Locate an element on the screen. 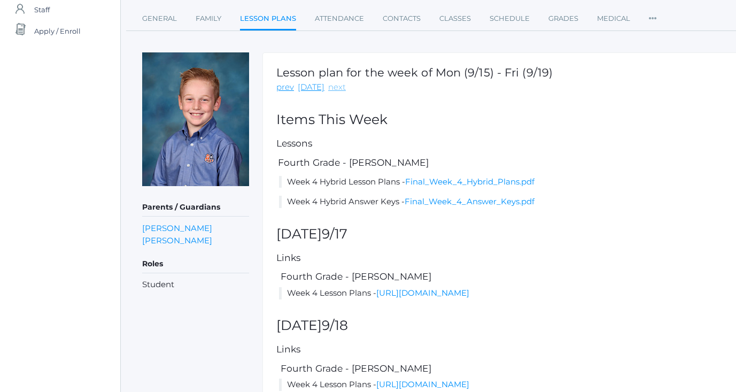  span: 9/18 is located at coordinates (335, 325).